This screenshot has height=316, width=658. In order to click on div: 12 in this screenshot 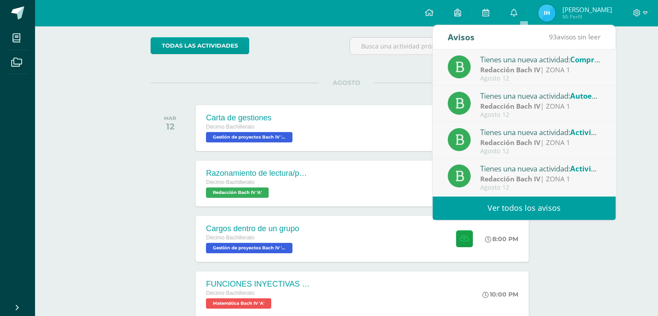, I will do `click(170, 126)`.